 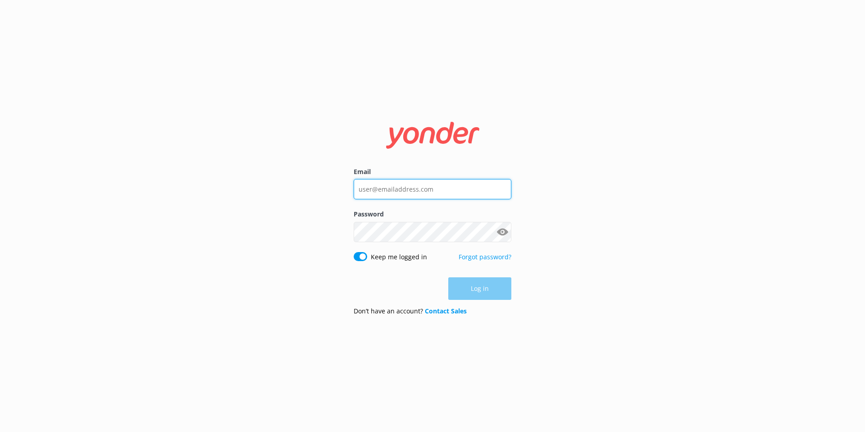 What do you see at coordinates (399, 257) in the screenshot?
I see `label: Keep me logged in` at bounding box center [399, 257].